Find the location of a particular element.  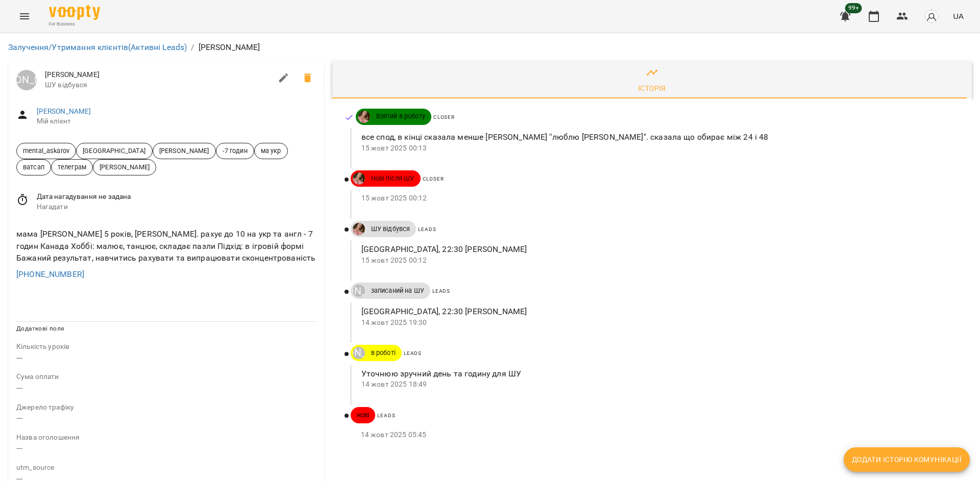

div: ДТ Бойко Юлія\укр.мов\шч \ма\укр мова\математика https://us06web.zoom.us/j/84886035086 is located at coordinates (359, 229).